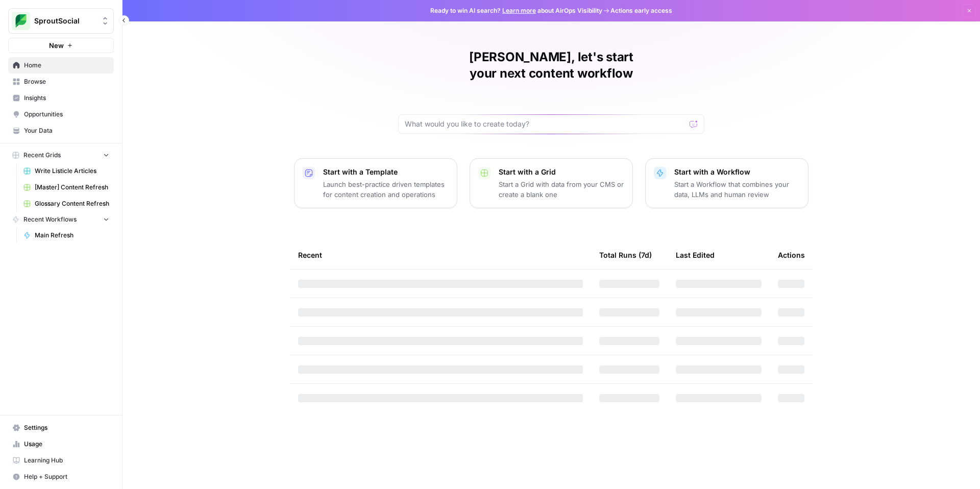 The width and height of the screenshot is (980, 489). I want to click on button: Start with a GridStart a Grid with data from your CMS or create a blank one, so click(551, 183).